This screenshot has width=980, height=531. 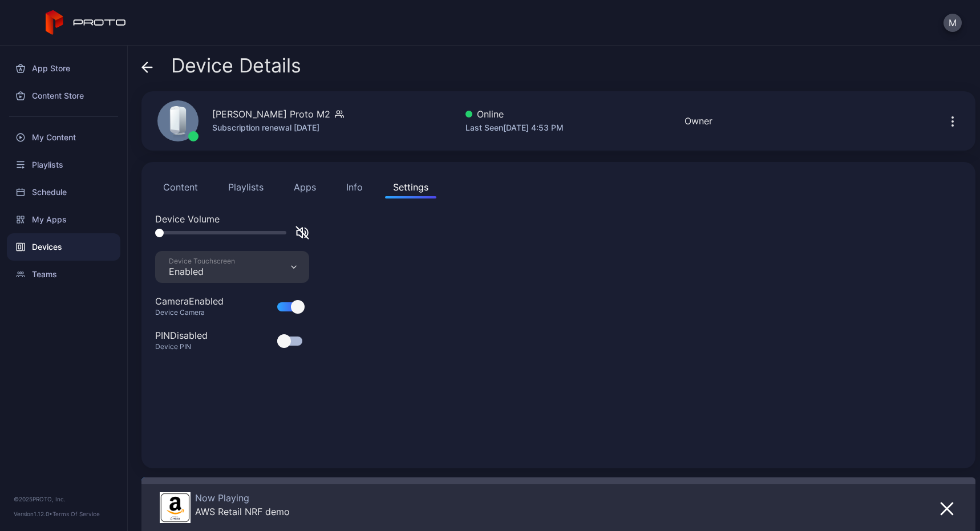 I want to click on div: Schedule, so click(x=63, y=192).